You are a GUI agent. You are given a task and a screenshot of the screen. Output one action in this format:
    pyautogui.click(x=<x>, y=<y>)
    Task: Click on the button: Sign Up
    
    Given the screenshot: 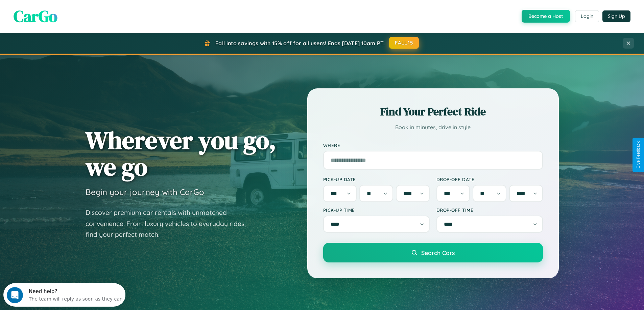 What is the action you would take?
    pyautogui.click(x=616, y=17)
    